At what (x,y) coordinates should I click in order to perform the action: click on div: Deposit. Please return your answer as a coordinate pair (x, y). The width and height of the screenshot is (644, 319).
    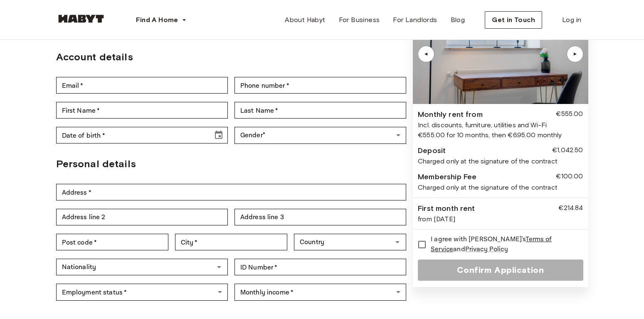
    Looking at the image, I should click on (431, 151).